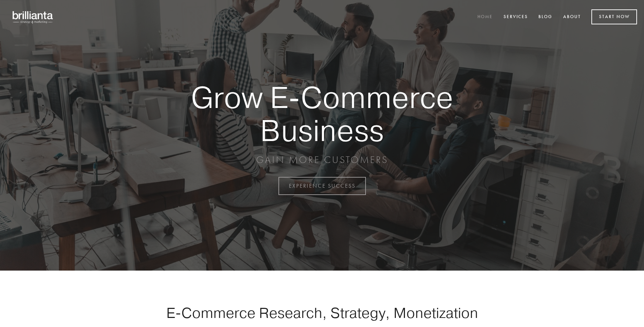 The height and width of the screenshot is (327, 644). Describe the element at coordinates (33, 17) in the screenshot. I see `img: brillianta - research, strategy, marketing` at that location.